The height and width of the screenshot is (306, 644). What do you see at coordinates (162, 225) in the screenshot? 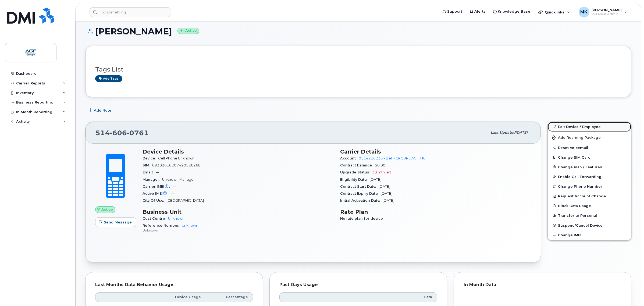
I see `span: Reference Number` at bounding box center [162, 225].